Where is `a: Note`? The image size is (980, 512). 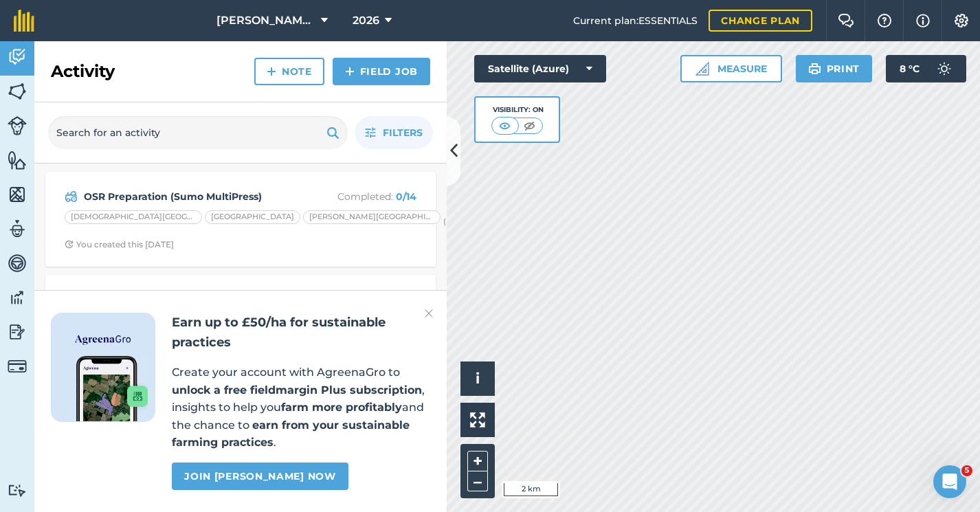
a: Note is located at coordinates (290, 71).